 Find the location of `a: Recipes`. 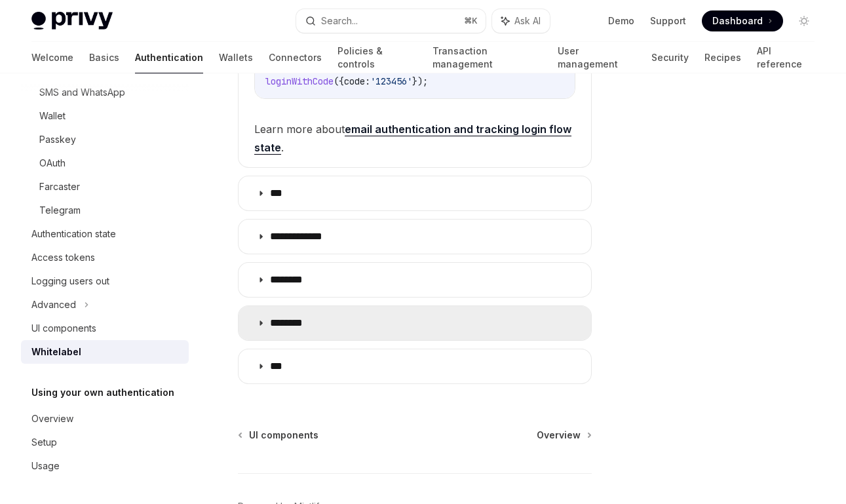

a: Recipes is located at coordinates (722, 58).